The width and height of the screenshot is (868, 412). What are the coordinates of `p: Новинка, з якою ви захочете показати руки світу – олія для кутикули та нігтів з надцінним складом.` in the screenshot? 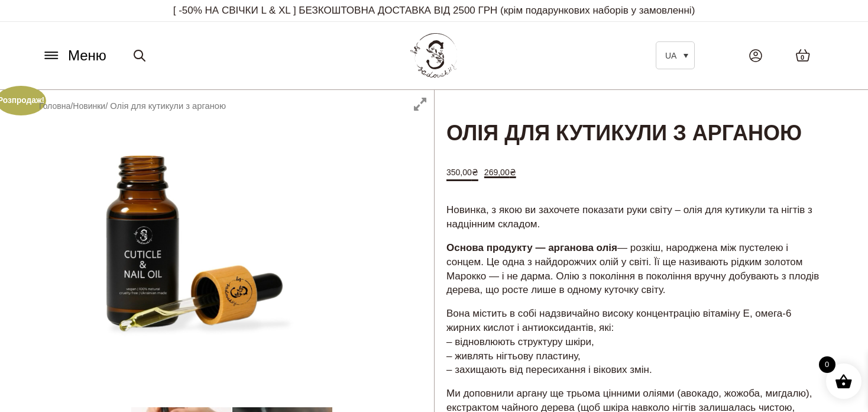 It's located at (636, 217).